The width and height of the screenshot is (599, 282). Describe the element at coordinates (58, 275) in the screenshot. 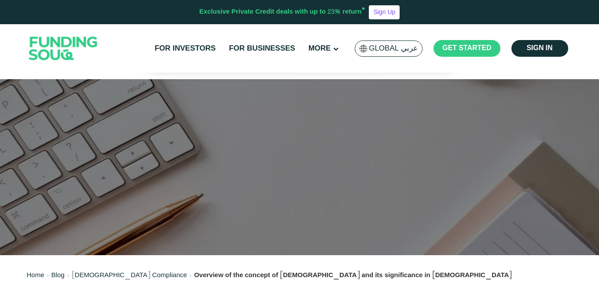

I see `a: Blog` at that location.